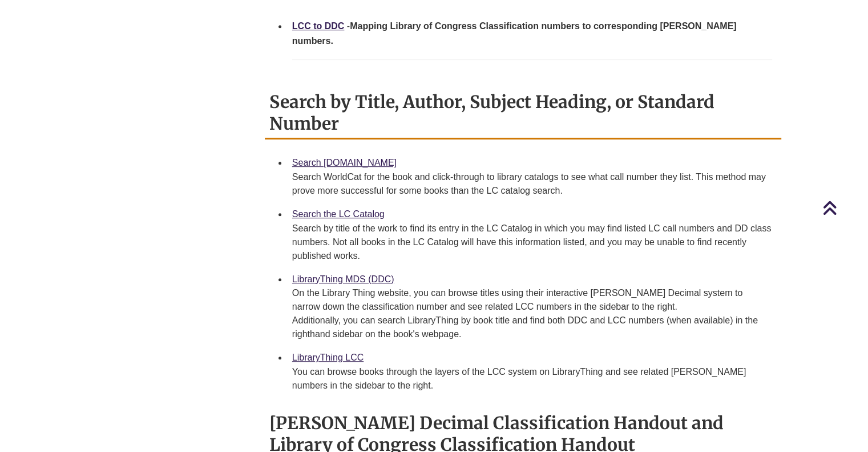  What do you see at coordinates (339, 213) in the screenshot?
I see `a: Search the LC Catalog` at bounding box center [339, 213].